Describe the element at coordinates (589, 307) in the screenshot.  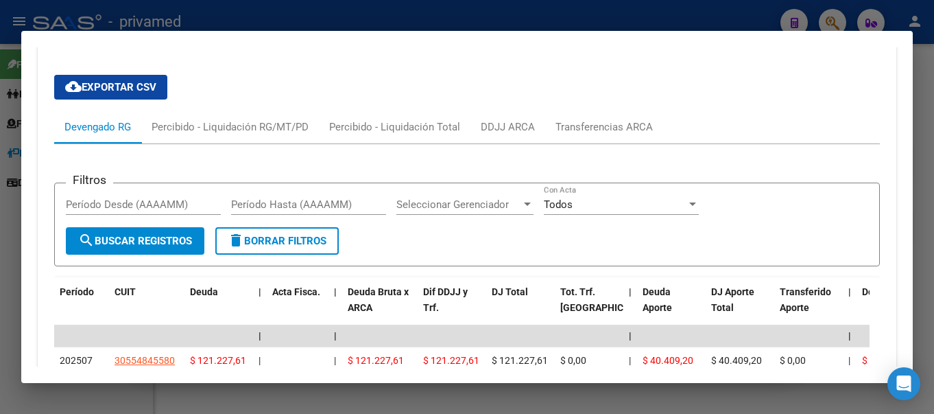
I see `datatable-header-cell: Tot. Trf. Bruto` at that location.